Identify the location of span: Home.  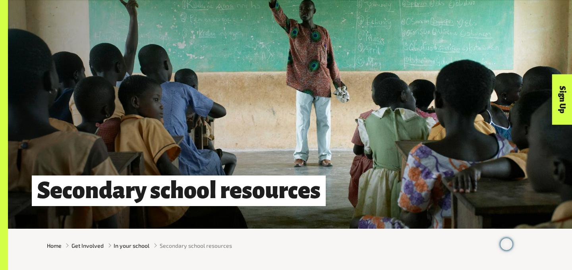
(54, 246).